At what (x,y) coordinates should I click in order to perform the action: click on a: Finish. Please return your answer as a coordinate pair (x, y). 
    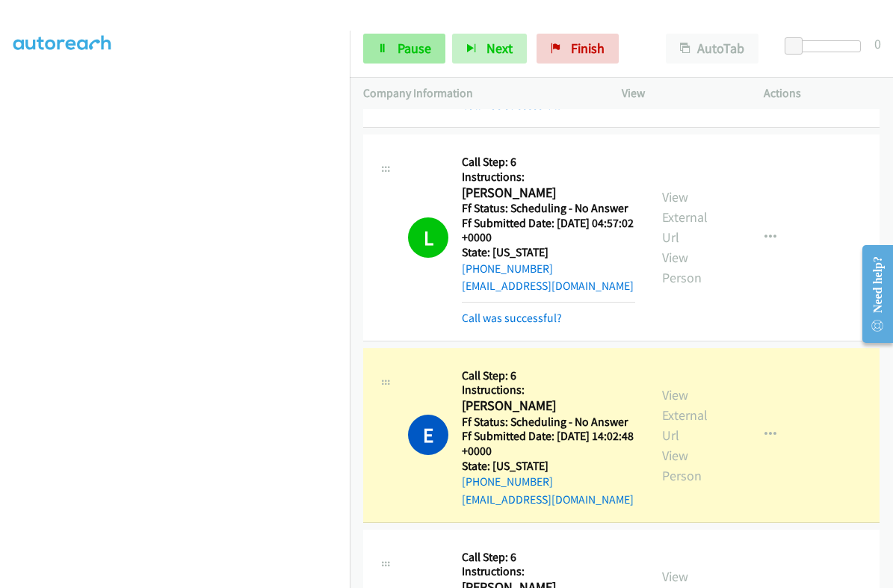
    Looking at the image, I should click on (578, 49).